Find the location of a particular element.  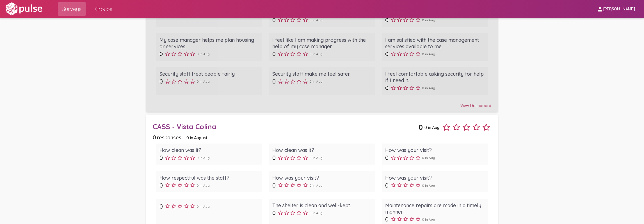

a: Surveys is located at coordinates (72, 9).